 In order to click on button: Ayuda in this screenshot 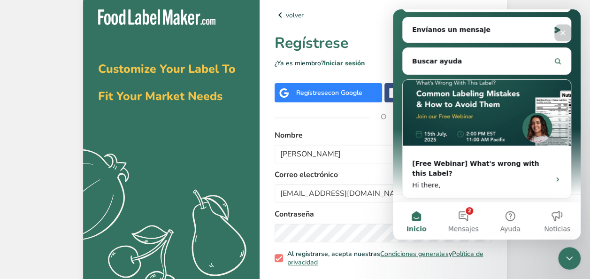, I will do `click(117, 211)`.